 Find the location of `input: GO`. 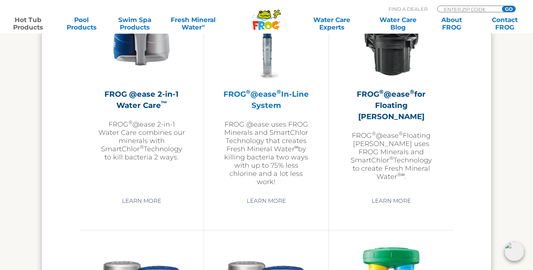

input: GO is located at coordinates (508, 9).